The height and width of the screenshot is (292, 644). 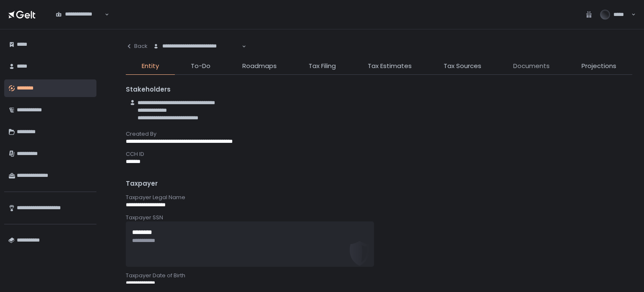 I want to click on div: Taxpayer Legal Name, so click(x=379, y=197).